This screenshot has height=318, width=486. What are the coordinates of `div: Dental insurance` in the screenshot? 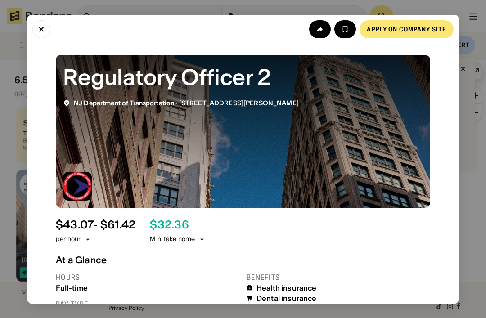 It's located at (287, 298).